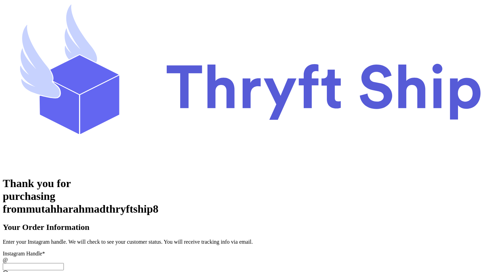  Describe the element at coordinates (248, 196) in the screenshot. I see `h1: Thank you for purchasing from` at that location.